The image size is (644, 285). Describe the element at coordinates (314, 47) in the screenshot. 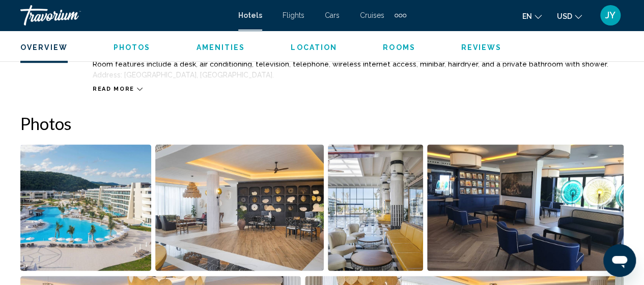

I see `span: Location` at that location.